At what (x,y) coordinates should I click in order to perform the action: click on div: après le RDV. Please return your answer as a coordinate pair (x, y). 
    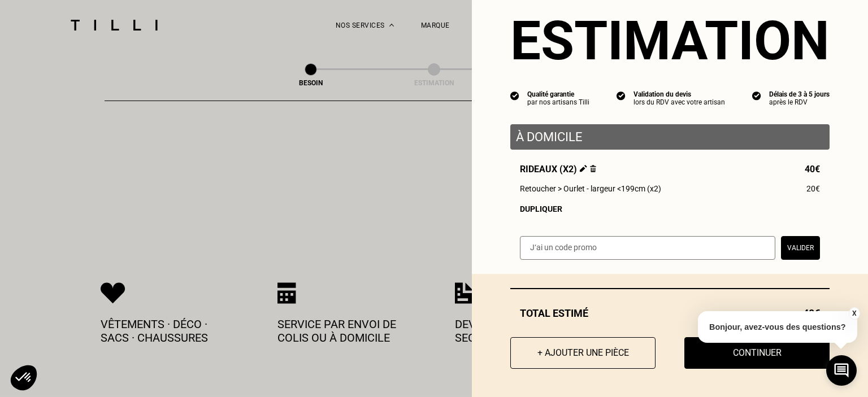
    Looking at the image, I should click on (799, 102).